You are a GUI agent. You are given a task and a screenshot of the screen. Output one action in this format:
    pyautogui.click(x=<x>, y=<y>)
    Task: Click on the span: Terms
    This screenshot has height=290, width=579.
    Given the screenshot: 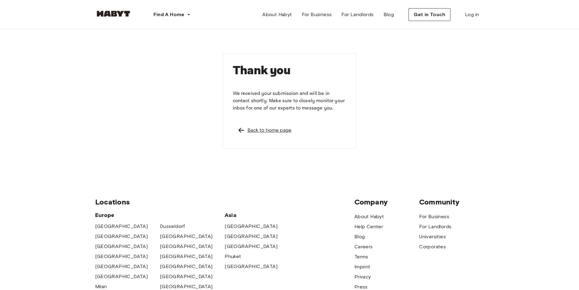 What is the action you would take?
    pyautogui.click(x=361, y=256)
    